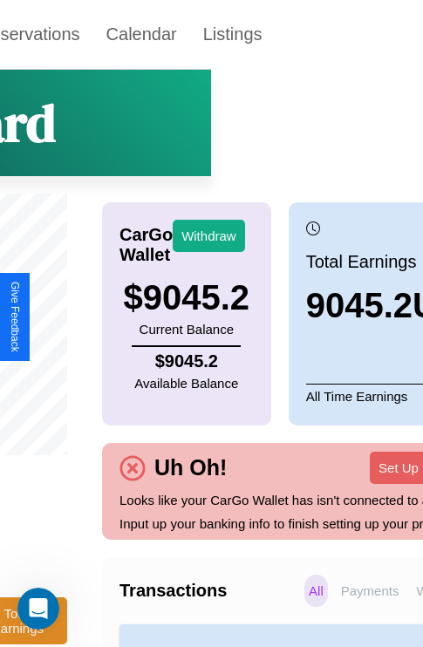 This screenshot has width=423, height=647. Describe the element at coordinates (190, 467) in the screenshot. I see `h4: Uh Oh!` at that location.